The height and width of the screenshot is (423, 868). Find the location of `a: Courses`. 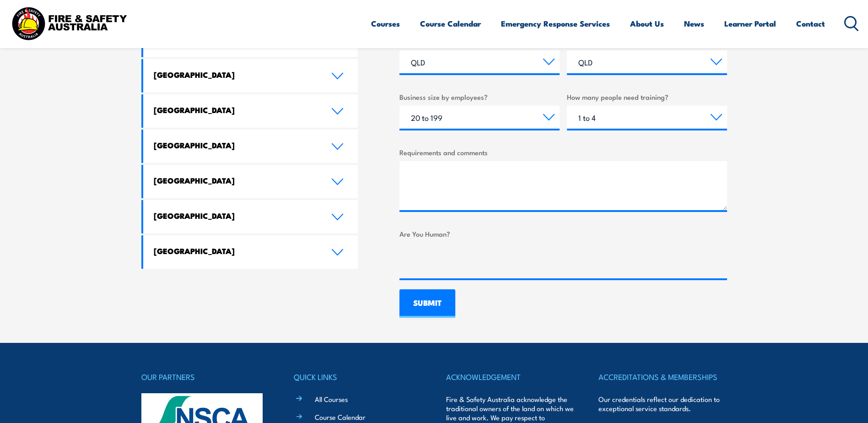

a: Courses is located at coordinates (386, 24).